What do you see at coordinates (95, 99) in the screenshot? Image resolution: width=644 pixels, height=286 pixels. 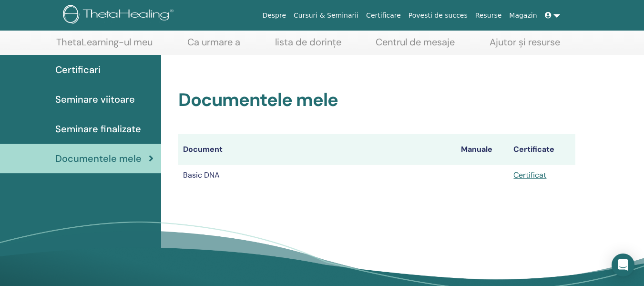 I see `span: Seminare viitoare` at bounding box center [95, 99].